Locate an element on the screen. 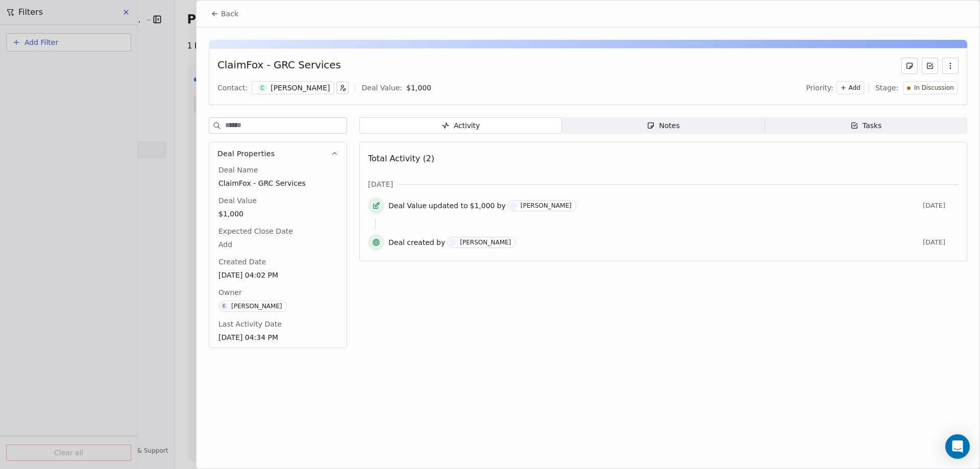 The height and width of the screenshot is (469, 980). span: Owner is located at coordinates (231, 292).